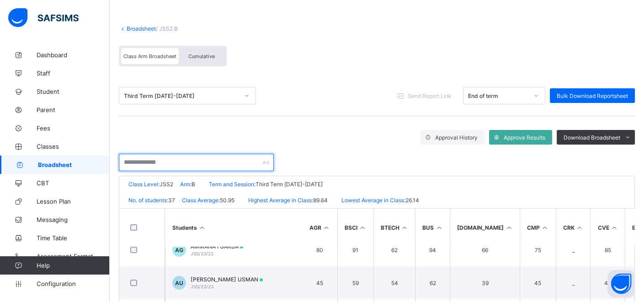  What do you see at coordinates (355, 283) in the screenshot?
I see `td: 59` at bounding box center [355, 283].